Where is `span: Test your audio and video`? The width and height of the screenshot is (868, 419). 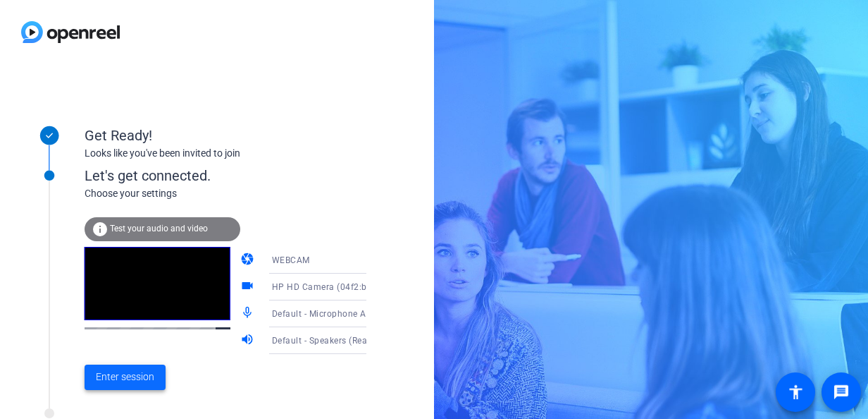 span: Test your audio and video is located at coordinates (159, 228).